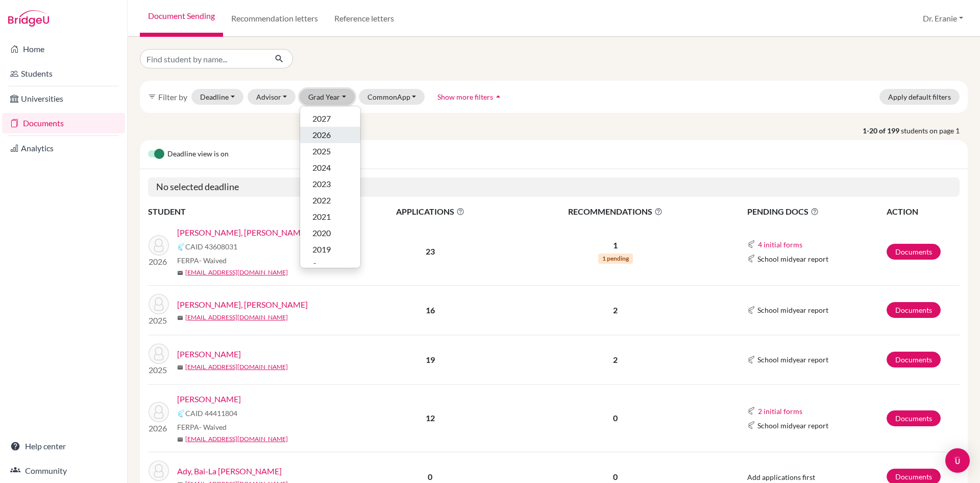 Image resolution: width=980 pixels, height=483 pixels. I want to click on button: 2025, so click(330, 151).